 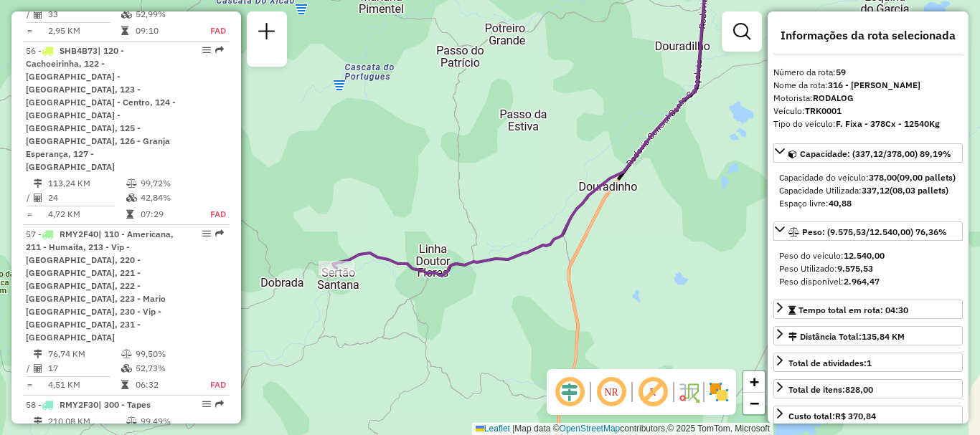 I want to click on td: 4,72 KM, so click(x=86, y=215).